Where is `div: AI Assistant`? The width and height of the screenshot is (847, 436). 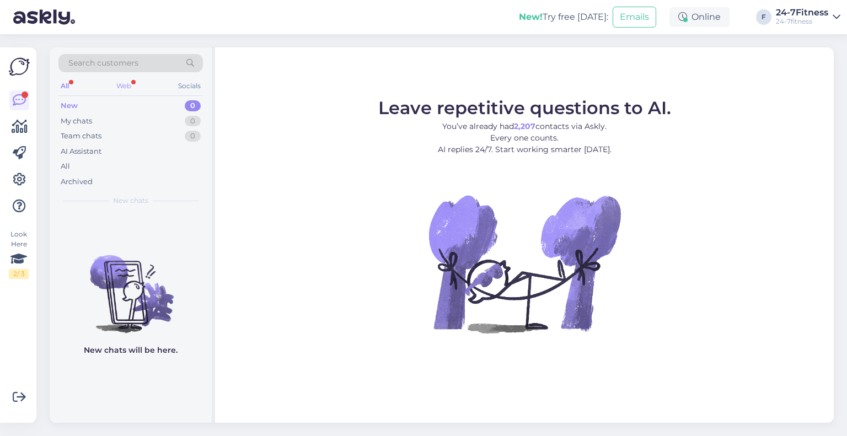
div: AI Assistant is located at coordinates (81, 152).